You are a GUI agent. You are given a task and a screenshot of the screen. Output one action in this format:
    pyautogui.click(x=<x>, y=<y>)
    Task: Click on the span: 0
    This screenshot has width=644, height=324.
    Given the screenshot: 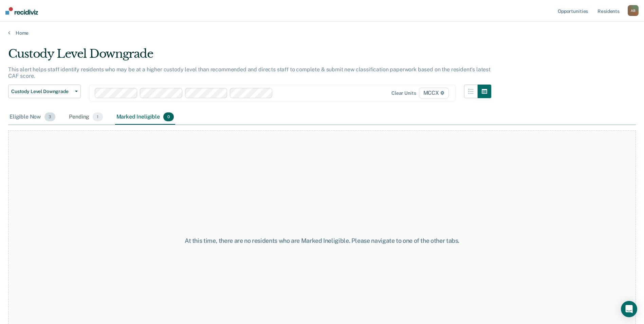 What is the action you would take?
    pyautogui.click(x=168, y=117)
    